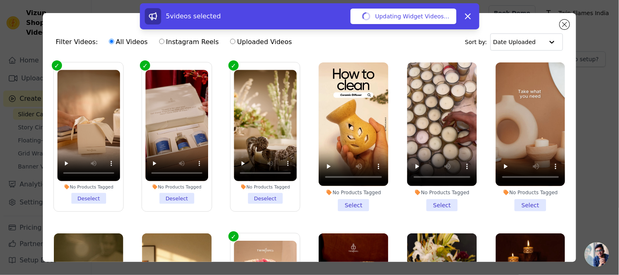 The height and width of the screenshot is (275, 619). I want to click on span: 5 videos selected, so click(193, 16).